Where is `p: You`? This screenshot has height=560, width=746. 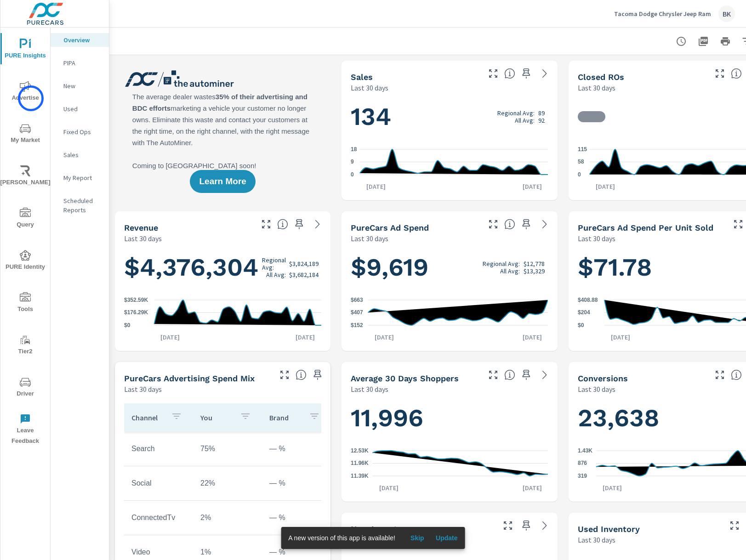 p: You is located at coordinates (217, 418).